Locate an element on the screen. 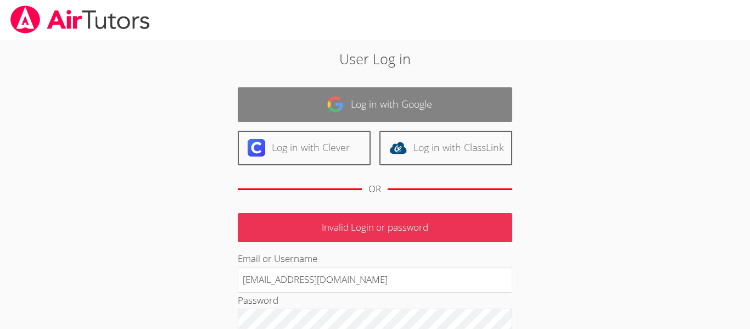 Image resolution: width=750 pixels, height=329 pixels. a: Log in with Clever is located at coordinates (304, 148).